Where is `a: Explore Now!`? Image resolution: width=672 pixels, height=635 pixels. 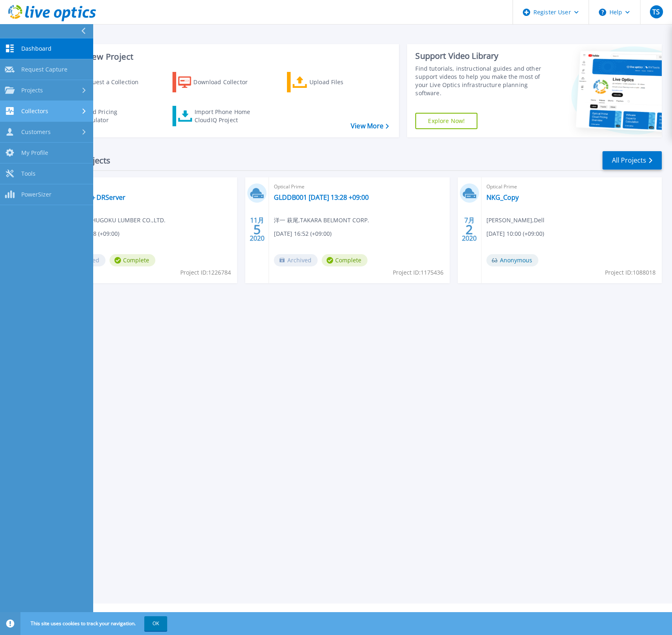
a: Explore Now! is located at coordinates (446, 121).